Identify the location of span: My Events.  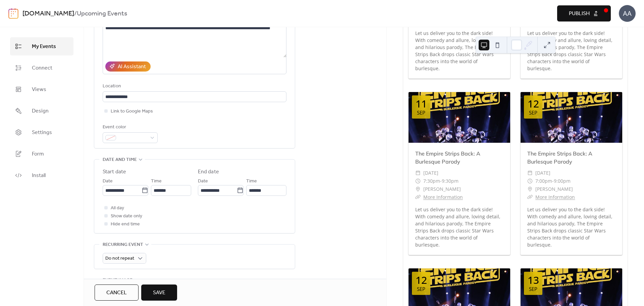
(44, 47).